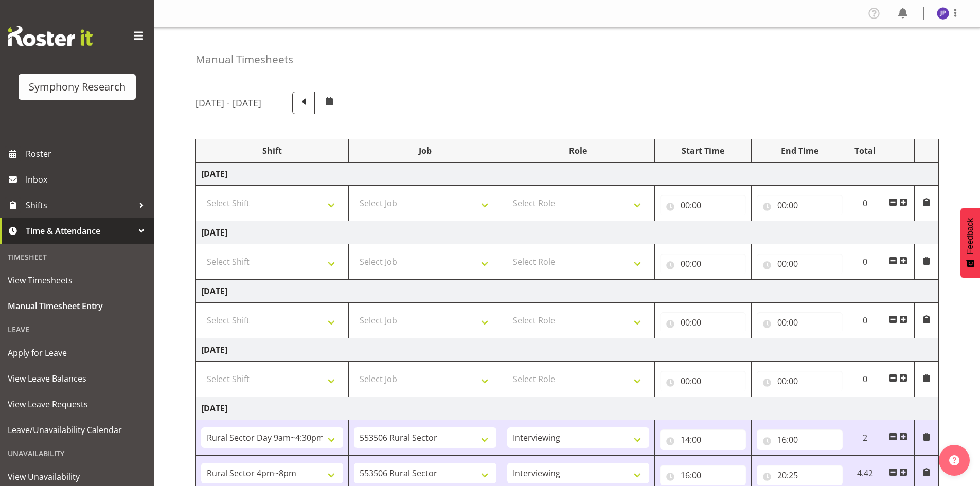 This screenshot has height=486, width=980. What do you see at coordinates (77, 404) in the screenshot?
I see `span: View Leave Requests` at bounding box center [77, 404].